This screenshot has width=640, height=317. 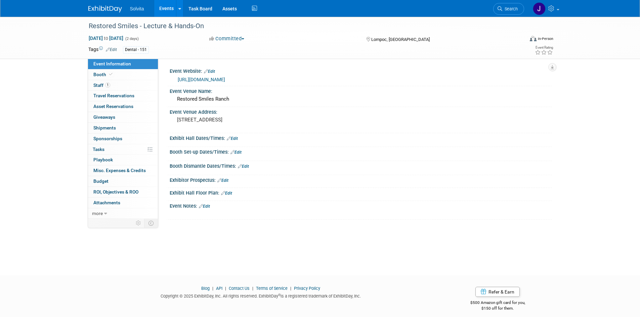 What do you see at coordinates (497, 292) in the screenshot?
I see `a: Refer & Earn` at bounding box center [497, 292].